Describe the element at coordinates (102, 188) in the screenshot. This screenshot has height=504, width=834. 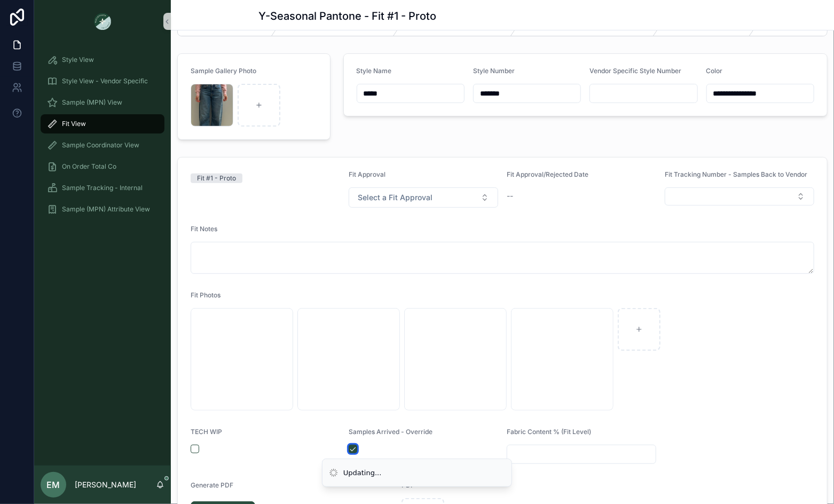
I see `a: Sample Tracking - Internal` at that location.